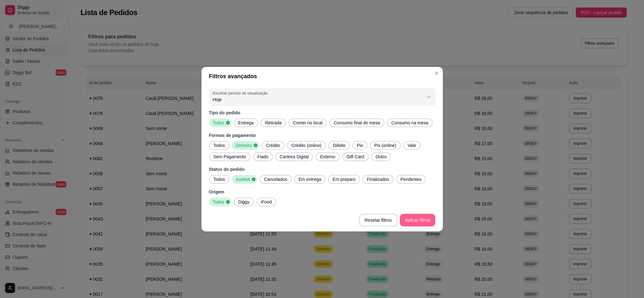 The image size is (644, 298). Describe the element at coordinates (241, 93) in the screenshot. I see `label: Escolher período de visualização` at that location.